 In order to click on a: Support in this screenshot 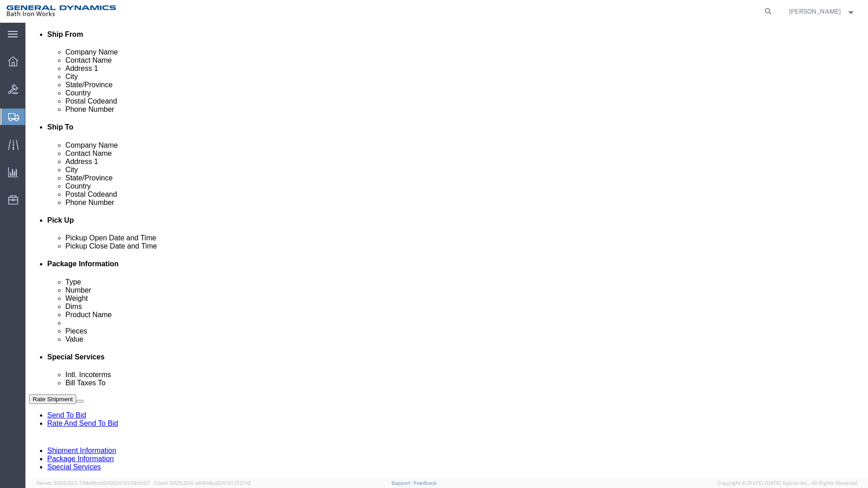, I will do `click(403, 483)`.